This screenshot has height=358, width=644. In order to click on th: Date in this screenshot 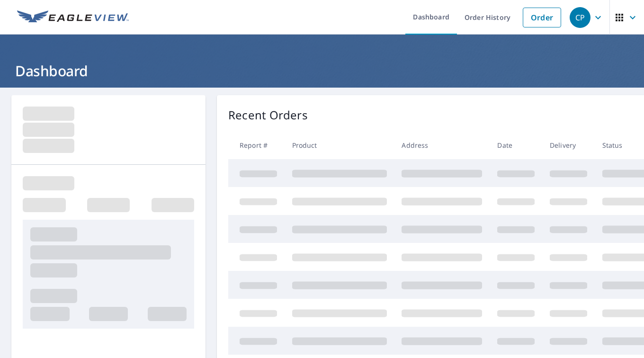, I will do `click(516, 145)`.